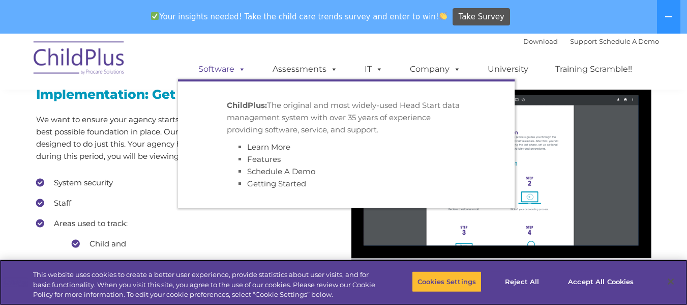  What do you see at coordinates (204, 244) in the screenshot?
I see `li: Child and` at bounding box center [204, 244].